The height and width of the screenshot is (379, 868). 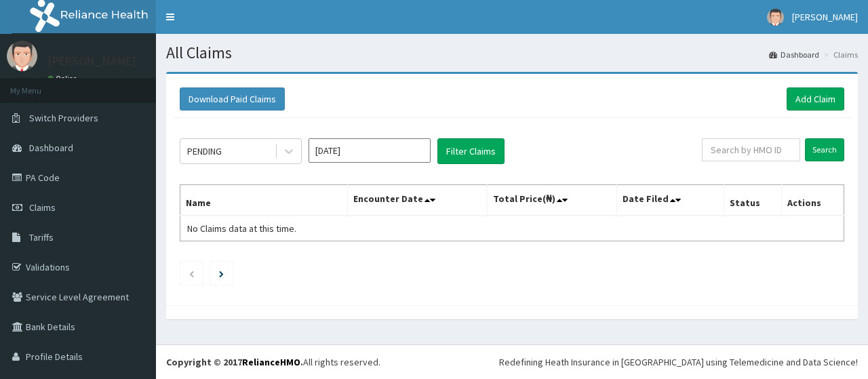 I want to click on button: Filter Claims, so click(x=470, y=151).